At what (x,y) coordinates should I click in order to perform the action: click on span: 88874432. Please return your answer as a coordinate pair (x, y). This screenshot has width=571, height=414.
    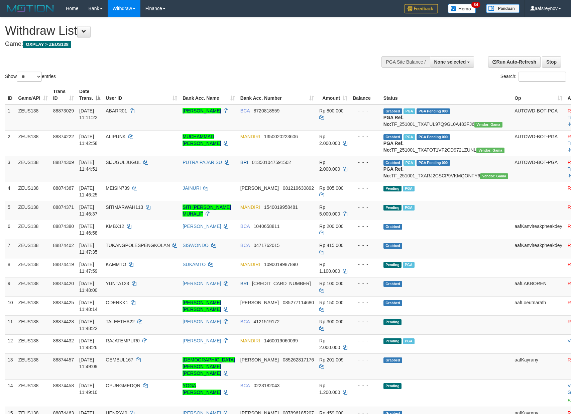
    Looking at the image, I should click on (64, 341).